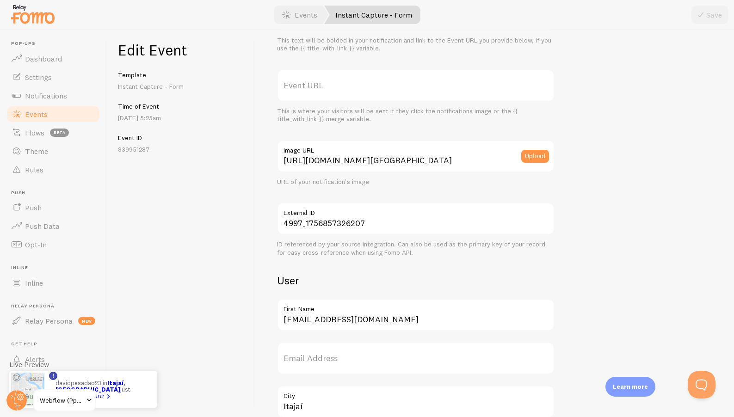  I want to click on a: Webflow (Ppdev), so click(64, 400).